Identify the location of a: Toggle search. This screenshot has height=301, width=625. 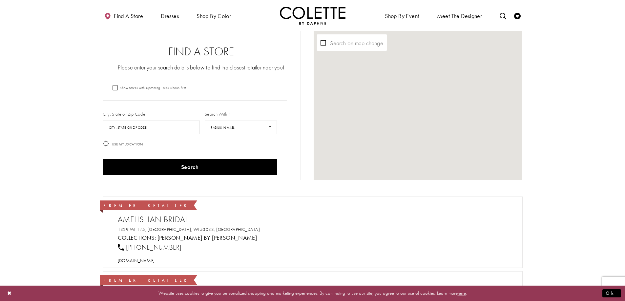
(503, 15).